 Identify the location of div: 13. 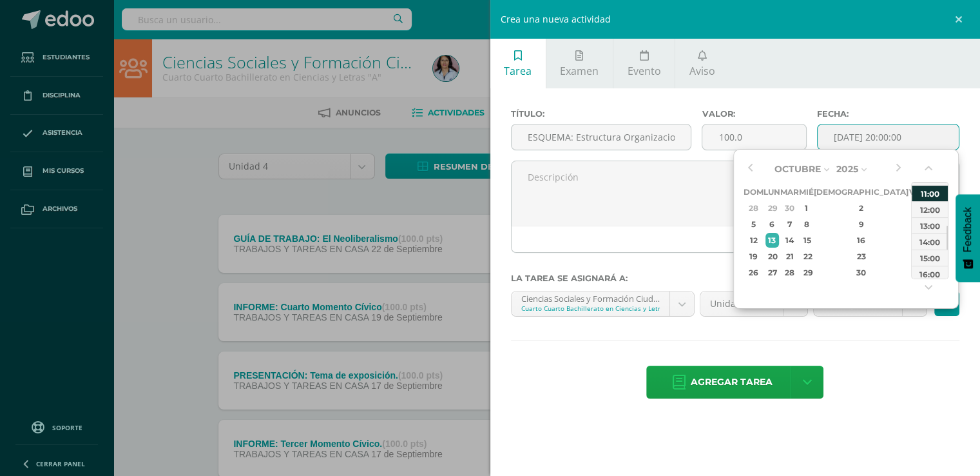
(771, 240).